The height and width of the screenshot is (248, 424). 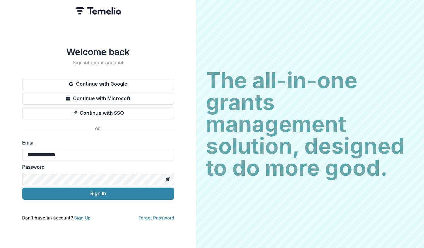 What do you see at coordinates (82, 218) in the screenshot?
I see `a: Sign Up` at bounding box center [82, 218].